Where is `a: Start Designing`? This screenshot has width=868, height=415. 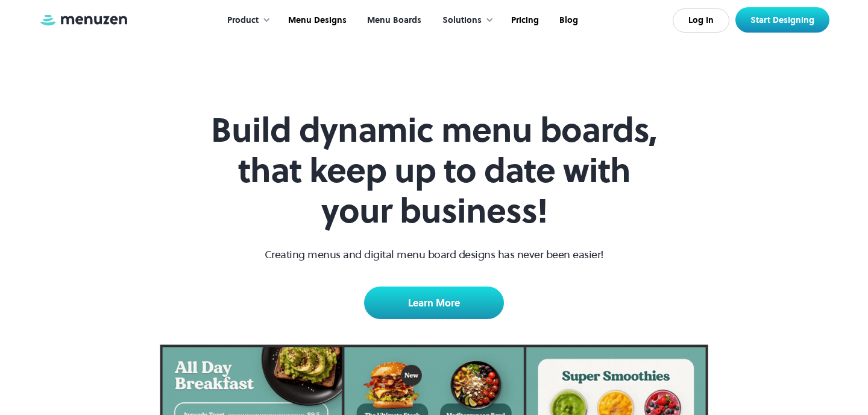
a: Start Designing is located at coordinates (782, 20).